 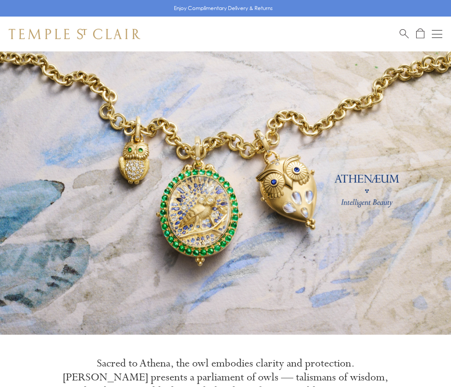 I want to click on img: Temple St. Clair, so click(x=74, y=34).